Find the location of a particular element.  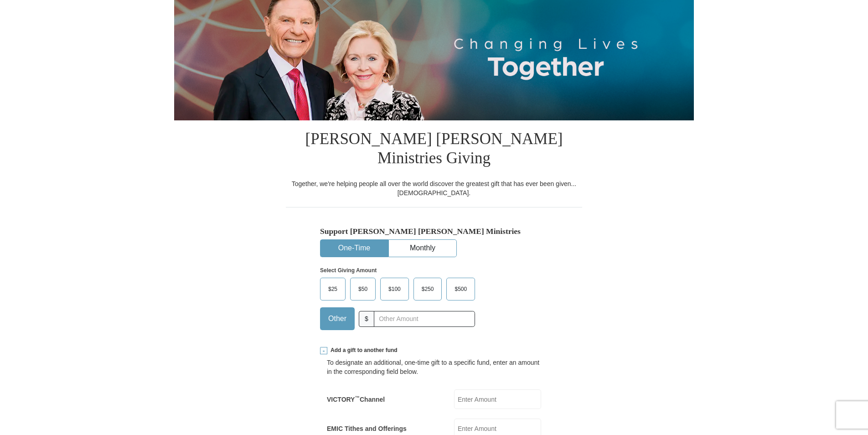

label: EMIC Tithes and Offerings is located at coordinates (366, 428).